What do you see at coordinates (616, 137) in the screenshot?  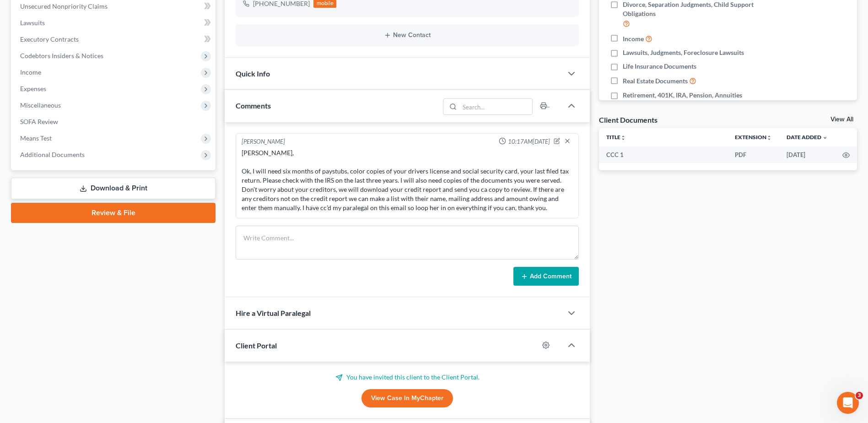 I see `a: Titleunfold_more` at bounding box center [616, 137].